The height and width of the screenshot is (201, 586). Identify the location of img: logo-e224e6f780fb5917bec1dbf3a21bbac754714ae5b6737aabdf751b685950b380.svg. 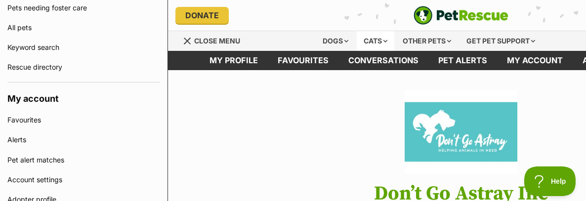
(461, 15).